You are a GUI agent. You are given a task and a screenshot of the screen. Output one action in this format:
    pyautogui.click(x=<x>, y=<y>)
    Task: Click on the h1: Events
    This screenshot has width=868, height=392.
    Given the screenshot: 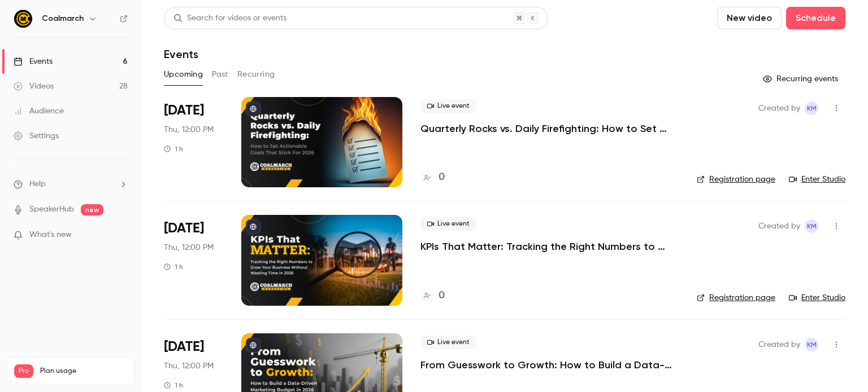 What is the action you would take?
    pyautogui.click(x=181, y=54)
    